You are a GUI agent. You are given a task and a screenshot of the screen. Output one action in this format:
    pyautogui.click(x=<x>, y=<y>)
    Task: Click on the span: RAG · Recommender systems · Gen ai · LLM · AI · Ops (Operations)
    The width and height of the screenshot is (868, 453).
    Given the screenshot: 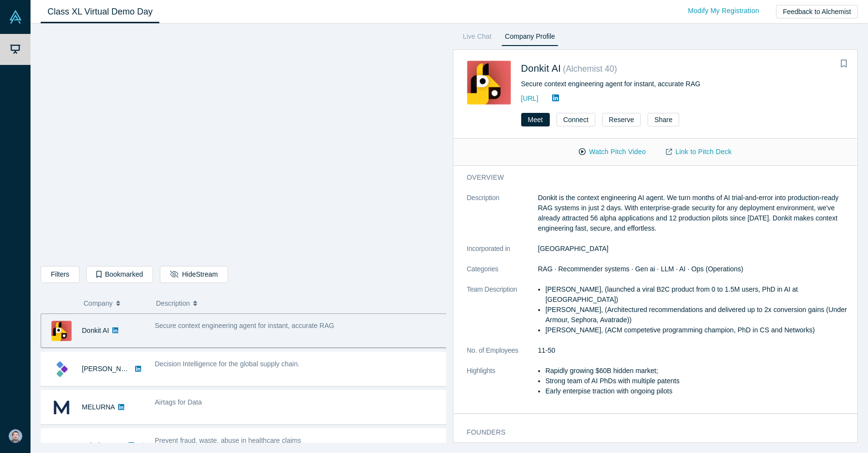 What is the action you would take?
    pyautogui.click(x=641, y=269)
    